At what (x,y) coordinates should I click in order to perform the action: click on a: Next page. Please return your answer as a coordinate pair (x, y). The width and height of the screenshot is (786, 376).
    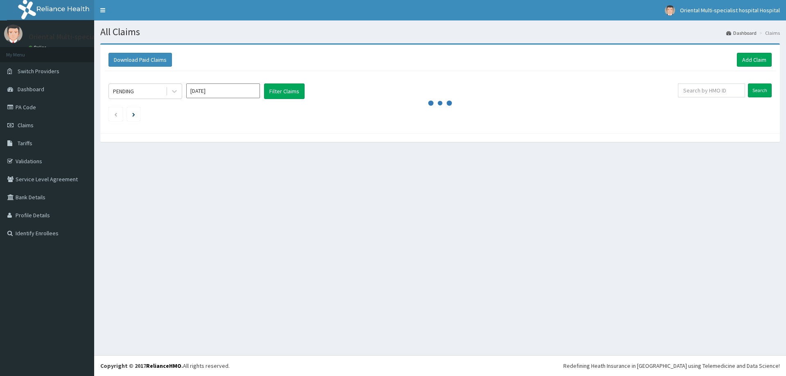
    Looking at the image, I should click on (134, 114).